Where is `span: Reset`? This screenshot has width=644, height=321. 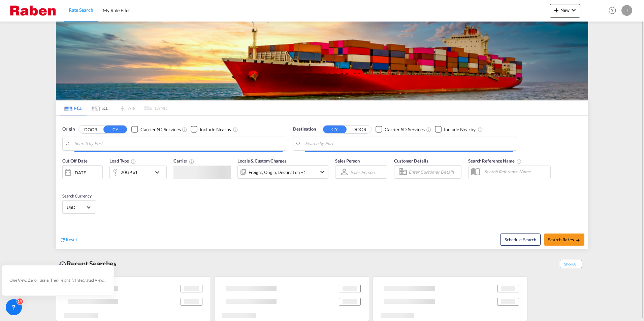 span: Reset is located at coordinates (71, 239).